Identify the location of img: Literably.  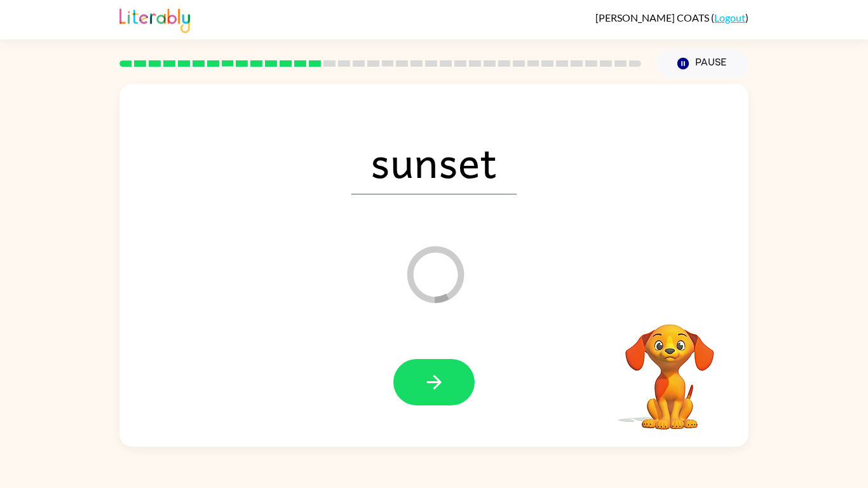
(154, 19).